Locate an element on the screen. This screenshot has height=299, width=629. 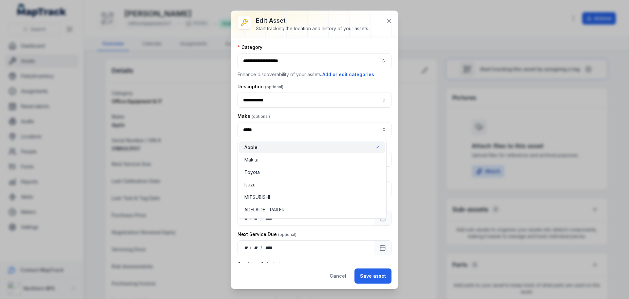
span: ADELAIDE TRAILER is located at coordinates (265, 209).